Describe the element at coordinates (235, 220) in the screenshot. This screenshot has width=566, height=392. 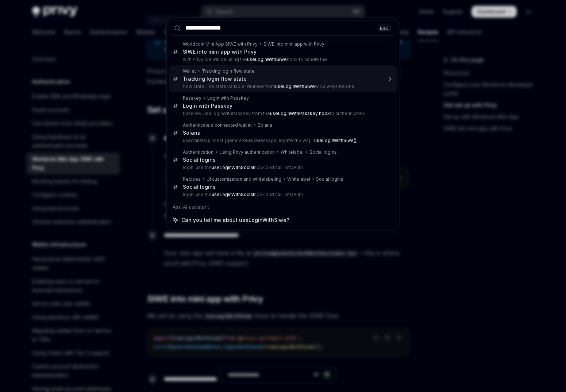
I see `span: Can you tell me about useLoginWithSiwe?` at that location.